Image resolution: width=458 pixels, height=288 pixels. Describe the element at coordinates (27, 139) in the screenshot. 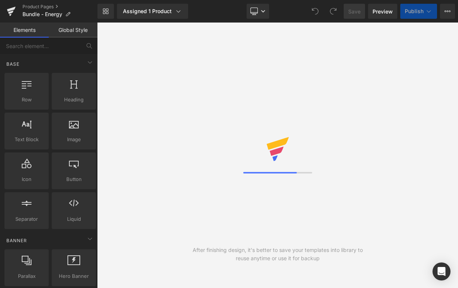

I see `span: Text Block` at that location.